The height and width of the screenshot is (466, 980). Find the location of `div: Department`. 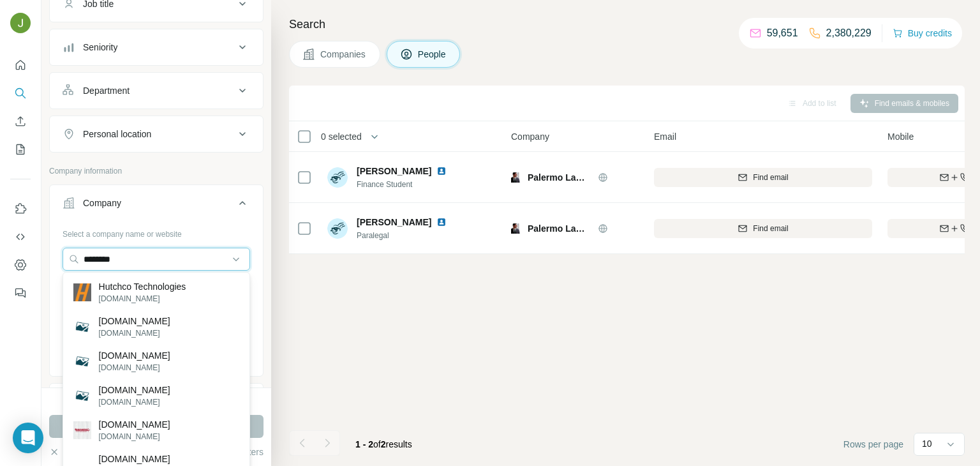

div: Department is located at coordinates (105, 91).